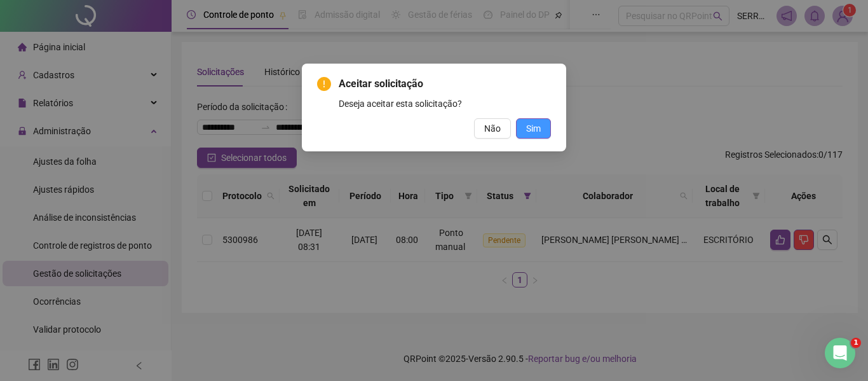 This screenshot has height=381, width=868. I want to click on span: exclamation-circle, so click(324, 84).